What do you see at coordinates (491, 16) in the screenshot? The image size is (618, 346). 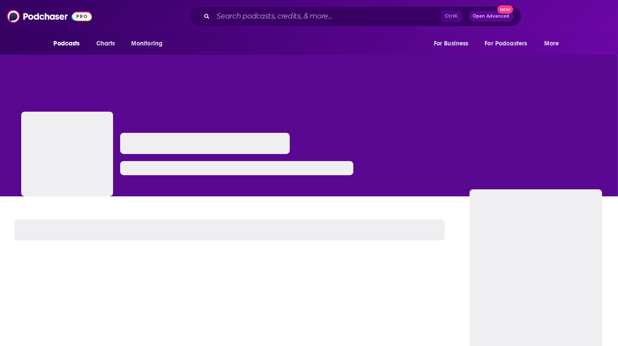 I see `button: Open AdvancedNew` at bounding box center [491, 16].